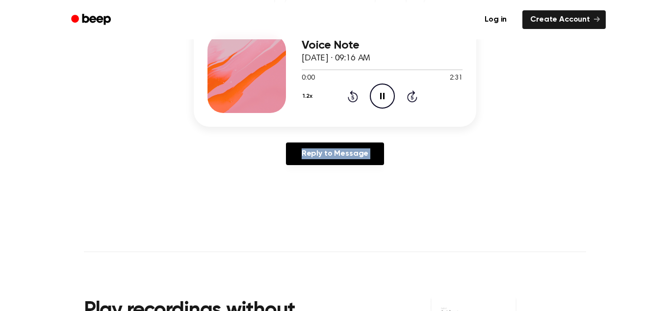  I want to click on a: Log in, so click(495, 20).